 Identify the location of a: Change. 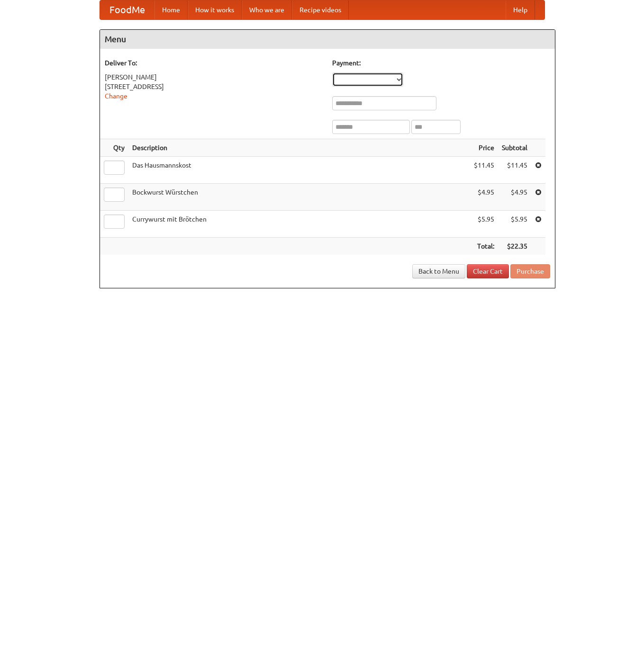
(116, 96).